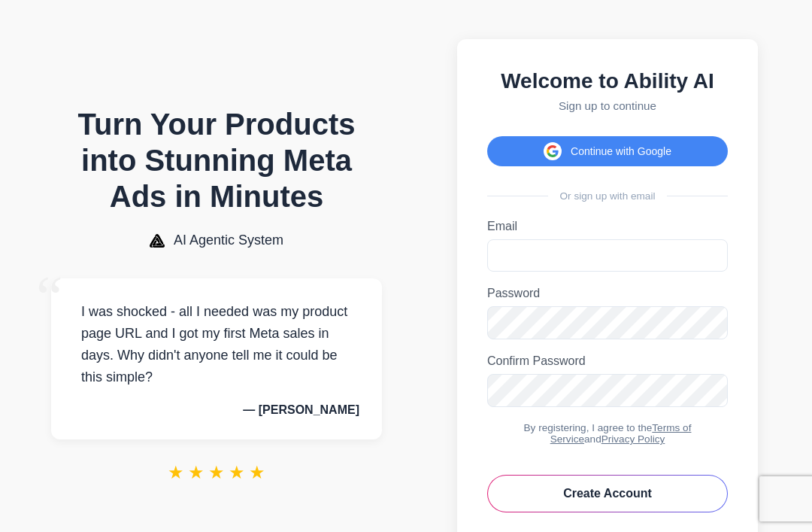  I want to click on p: I was shocked - all I needed was my product page URL and I got my first Meta sales in days. Why d..., so click(217, 343).